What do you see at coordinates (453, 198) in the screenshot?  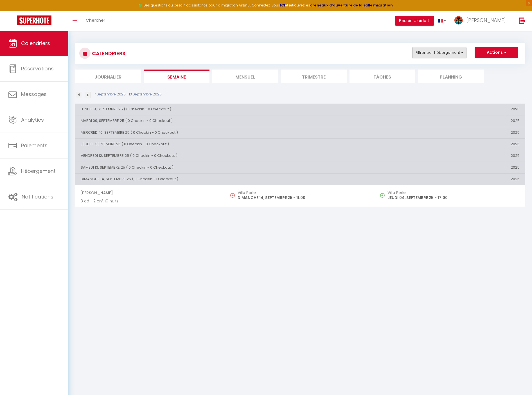 I see `p: JEUDI 04, SEPTEMBRE 25 - 17:00` at bounding box center [453, 198].